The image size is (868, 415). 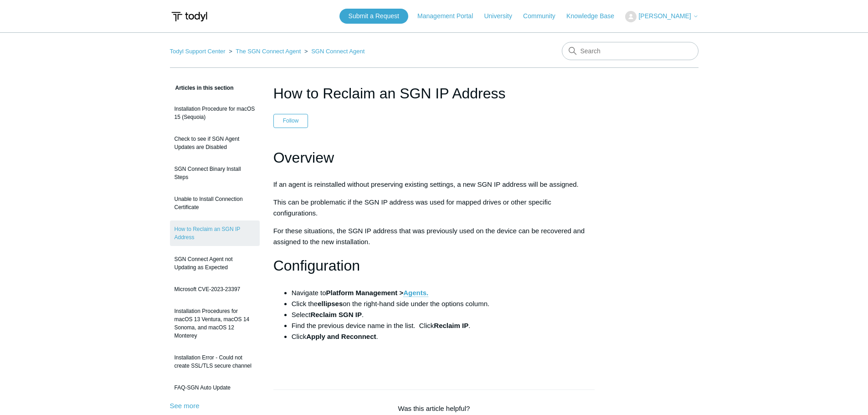 I want to click on a: Installation Error - Could not create SSL/TLS secure channel, so click(x=215, y=362).